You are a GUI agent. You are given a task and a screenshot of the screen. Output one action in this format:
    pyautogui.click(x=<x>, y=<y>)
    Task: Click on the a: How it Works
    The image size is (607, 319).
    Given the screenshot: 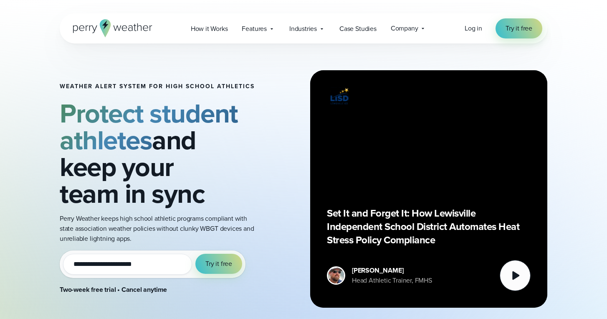 What is the action you would take?
    pyautogui.click(x=209, y=28)
    